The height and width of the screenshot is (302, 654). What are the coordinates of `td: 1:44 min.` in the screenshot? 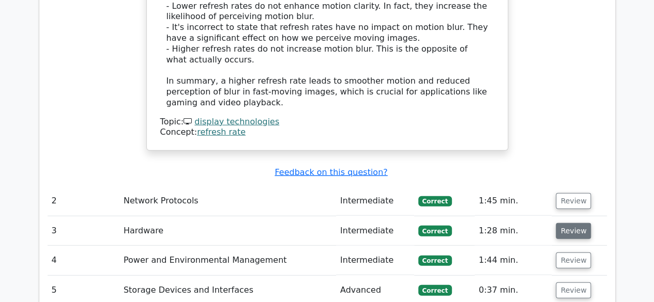 It's located at (513, 260).